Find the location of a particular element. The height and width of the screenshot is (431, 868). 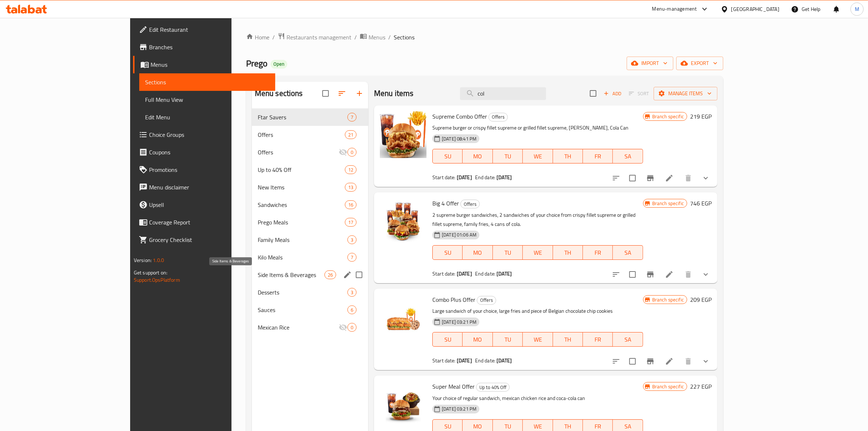

button: Add is located at coordinates (613, 94).